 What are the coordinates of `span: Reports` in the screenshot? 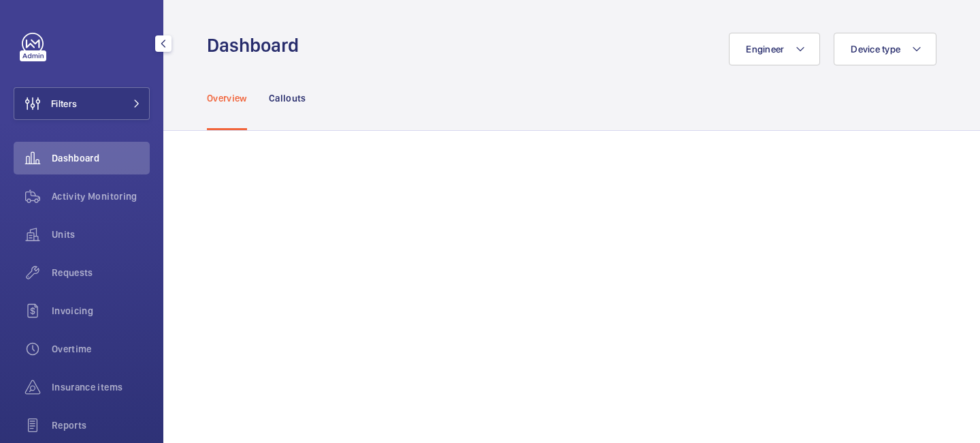 It's located at (101, 425).